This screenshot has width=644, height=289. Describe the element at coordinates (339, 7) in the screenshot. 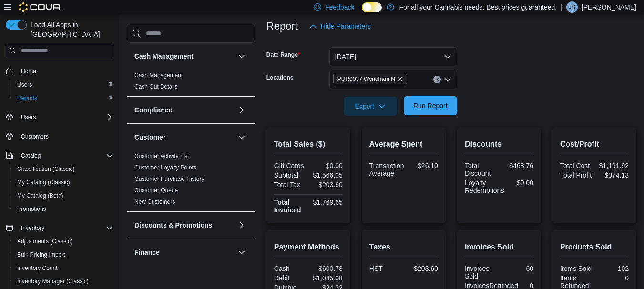

I see `span: Feedback` at that location.